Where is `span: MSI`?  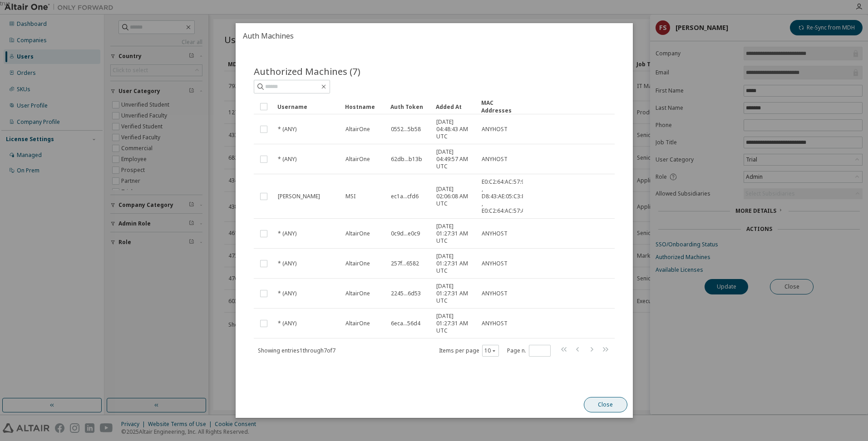 span: MSI is located at coordinates (350, 197).